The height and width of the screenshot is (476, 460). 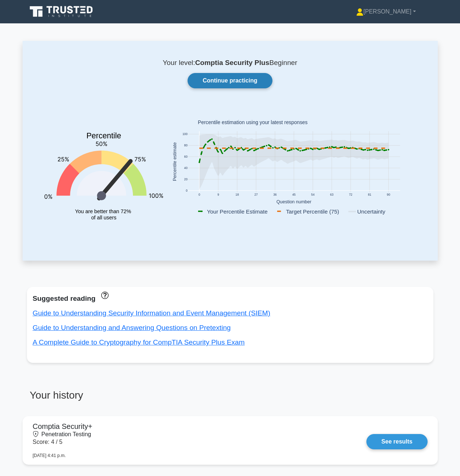 What do you see at coordinates (252, 122) in the screenshot?
I see `text: Percentile estimation using your latest responses` at bounding box center [252, 122].